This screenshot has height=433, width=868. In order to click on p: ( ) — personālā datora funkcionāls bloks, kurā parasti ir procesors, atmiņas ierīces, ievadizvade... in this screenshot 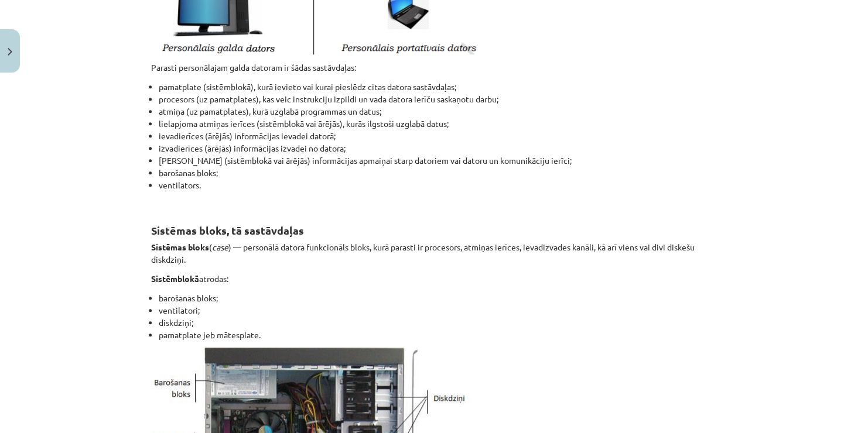, I will do `click(434, 253)`.